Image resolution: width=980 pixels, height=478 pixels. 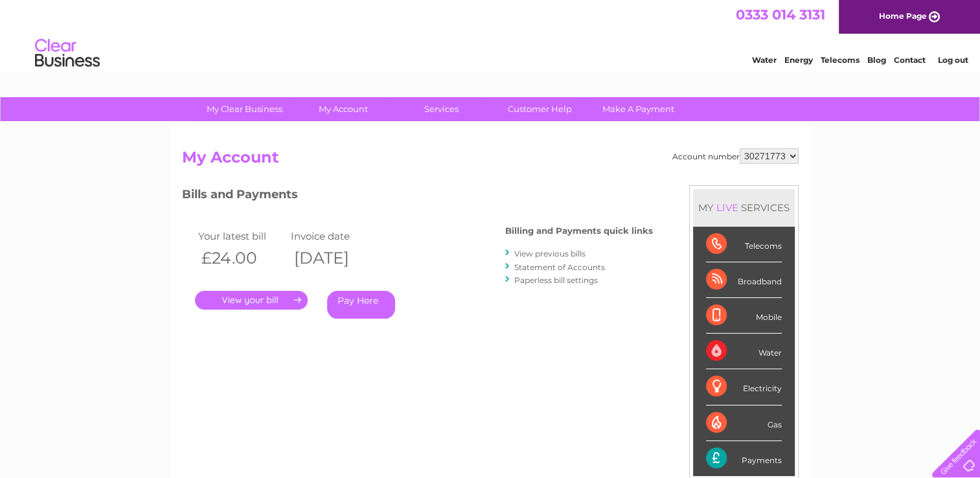 What do you see at coordinates (550, 253) in the screenshot?
I see `a: View previous bills` at bounding box center [550, 253].